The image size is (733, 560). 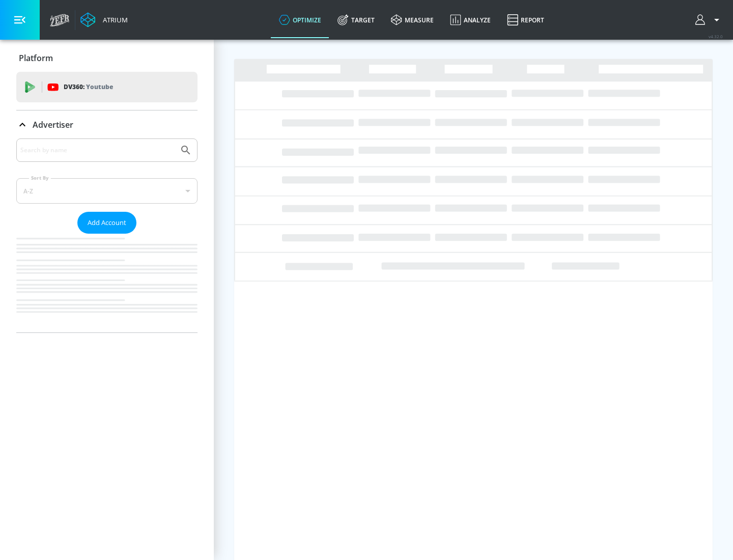 What do you see at coordinates (107, 58) in the screenshot?
I see `div: Platform` at bounding box center [107, 58].